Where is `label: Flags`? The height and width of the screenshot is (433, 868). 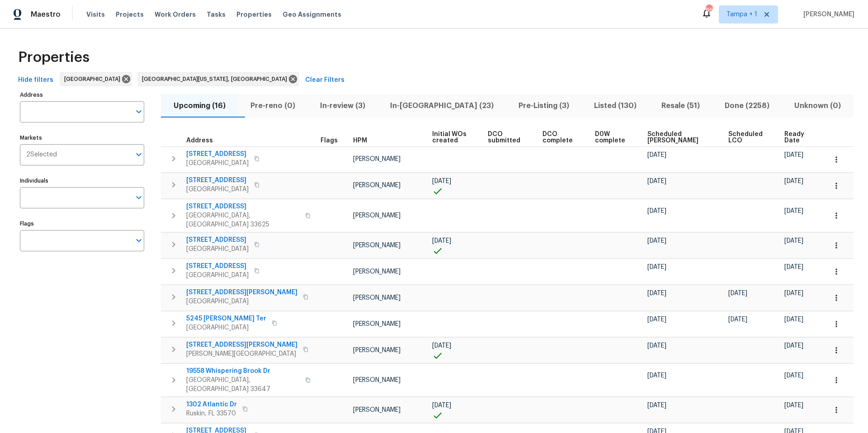
label: Flags is located at coordinates (82, 224).